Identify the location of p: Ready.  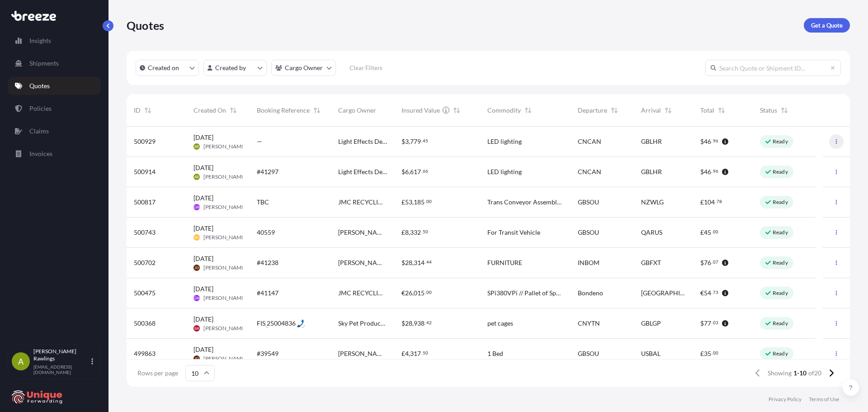
(781, 354).